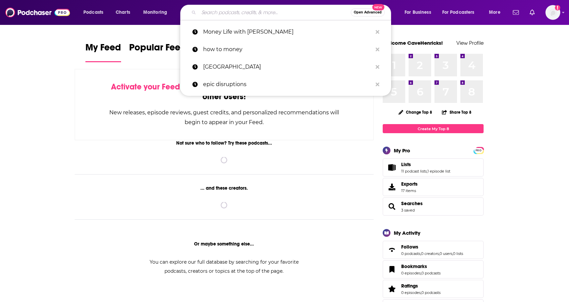 The height and width of the screenshot is (302, 569). Describe the element at coordinates (414, 171) in the screenshot. I see `a: 11 podcast lists` at that location.